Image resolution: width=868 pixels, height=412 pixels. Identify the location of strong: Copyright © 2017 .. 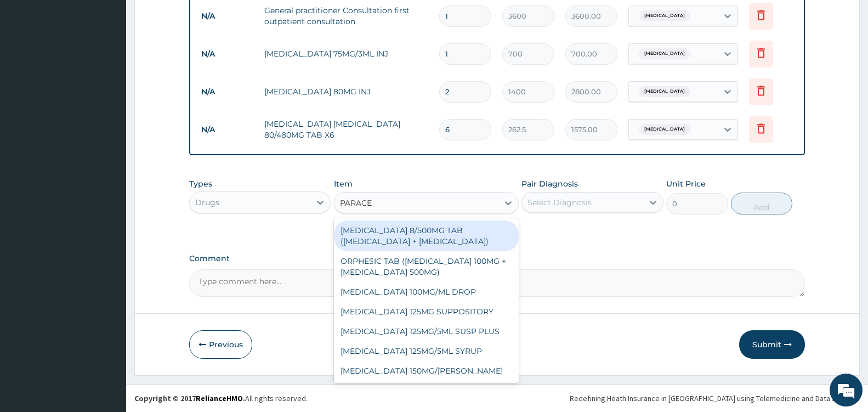
(190, 398).